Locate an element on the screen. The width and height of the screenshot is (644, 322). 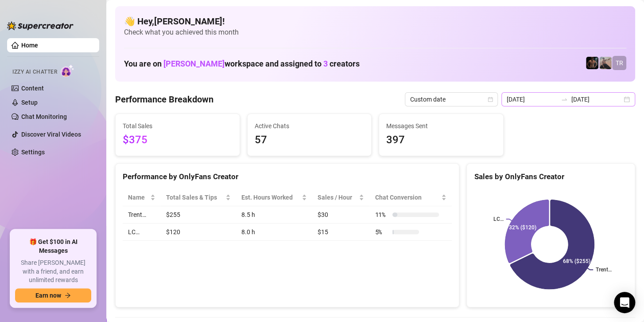
span: 11 % is located at coordinates (382, 215).